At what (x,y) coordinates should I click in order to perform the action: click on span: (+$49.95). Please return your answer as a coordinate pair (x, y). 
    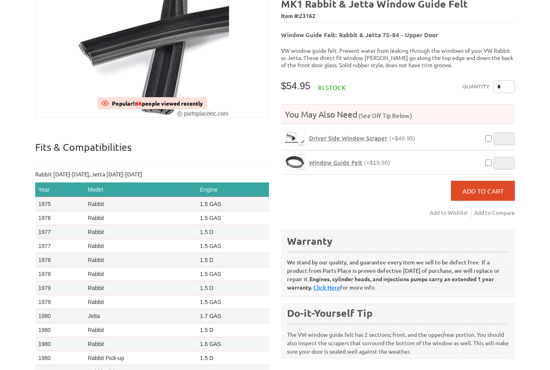
    Looking at the image, I should click on (402, 138).